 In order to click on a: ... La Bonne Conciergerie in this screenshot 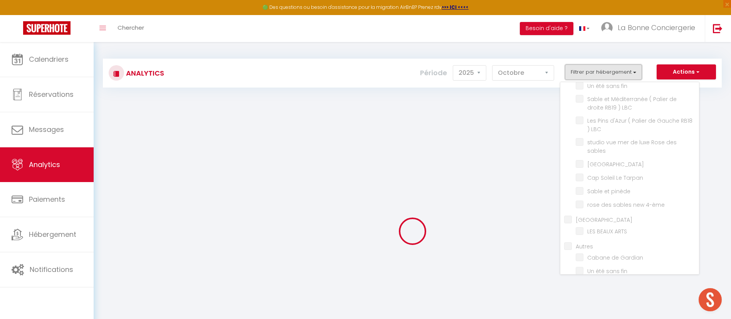, I will do `click(650, 29)`.